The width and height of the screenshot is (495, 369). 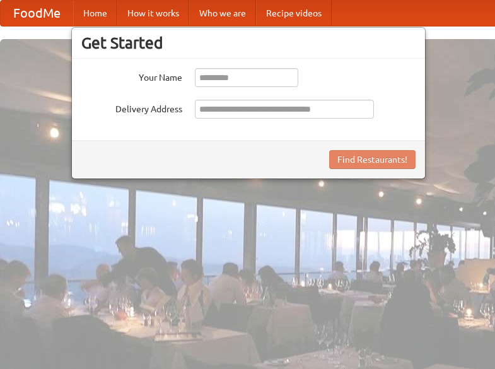 I want to click on a: FoodMe, so click(x=37, y=13).